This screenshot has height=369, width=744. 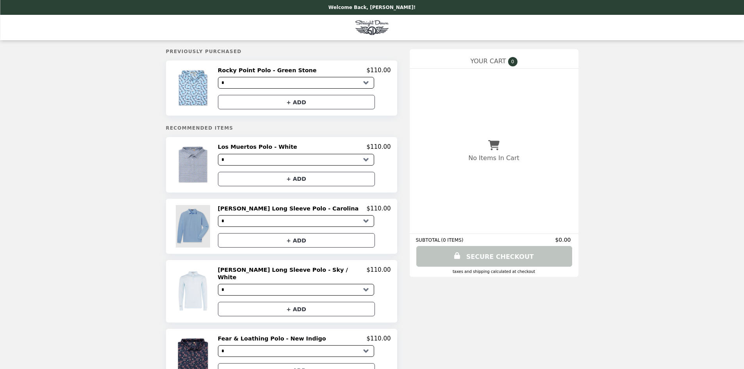 I want to click on h5: Recommended Items, so click(x=282, y=128).